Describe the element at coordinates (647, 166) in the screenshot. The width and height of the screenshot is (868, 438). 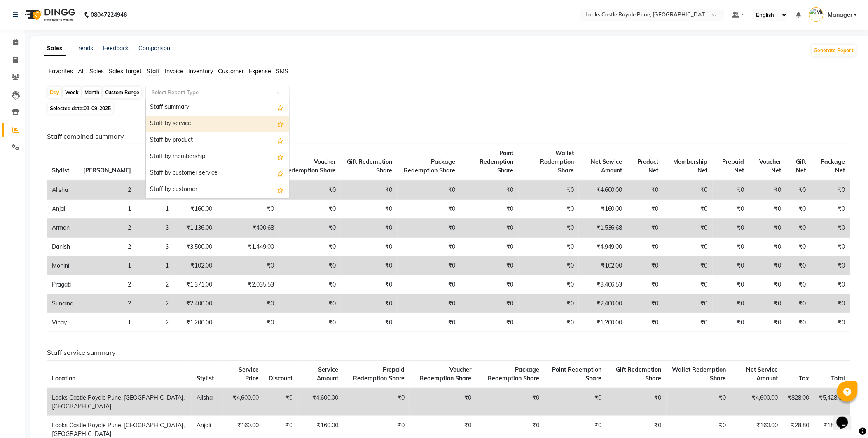
I see `span: Product Net` at that location.